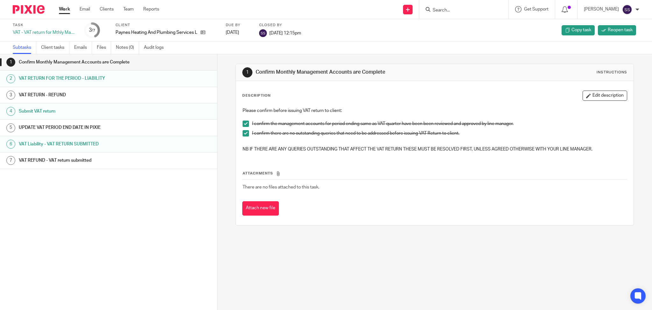  I want to click on p: Please confirm before issuing VAT return to client:, so click(435, 111).